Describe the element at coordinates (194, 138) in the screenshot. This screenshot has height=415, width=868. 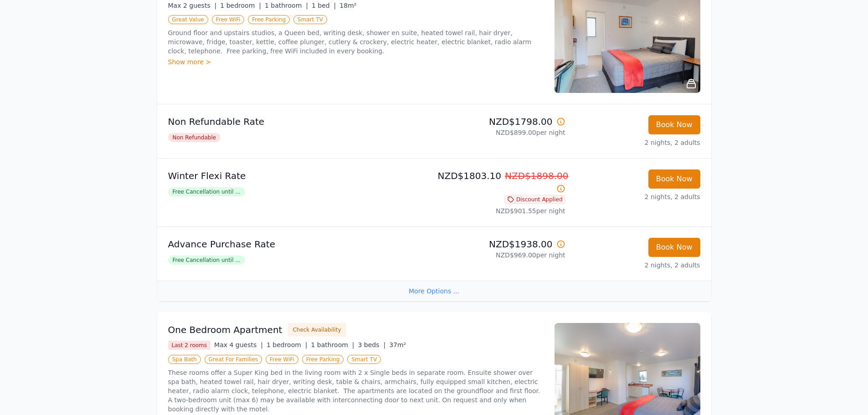
I see `span: Non Refundable` at that location.